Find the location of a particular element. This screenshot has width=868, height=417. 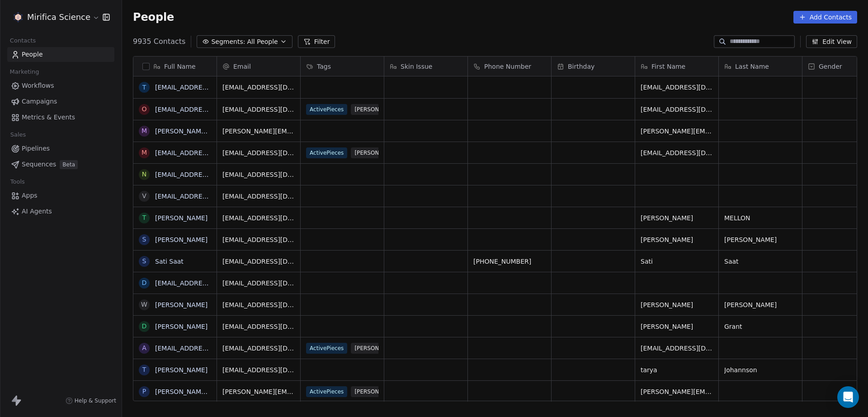

span: Tags is located at coordinates (324, 67).